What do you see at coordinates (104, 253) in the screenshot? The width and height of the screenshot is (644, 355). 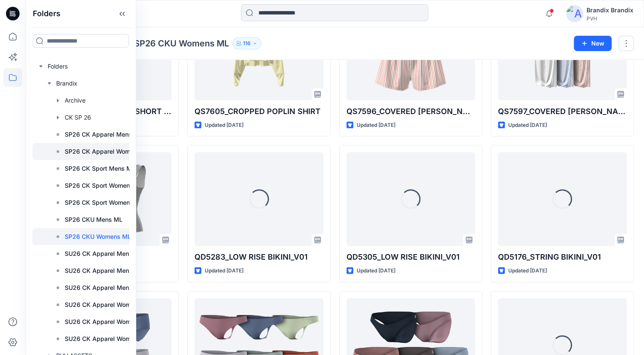 I see `p: SU26 CK Apparel Mens ML` at bounding box center [104, 253].